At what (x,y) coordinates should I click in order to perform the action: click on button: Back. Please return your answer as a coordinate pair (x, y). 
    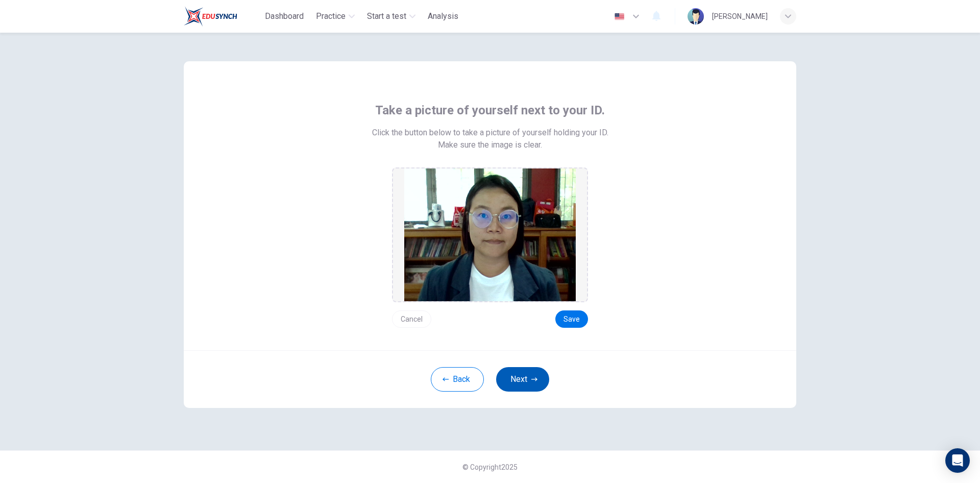
    Looking at the image, I should click on (457, 379).